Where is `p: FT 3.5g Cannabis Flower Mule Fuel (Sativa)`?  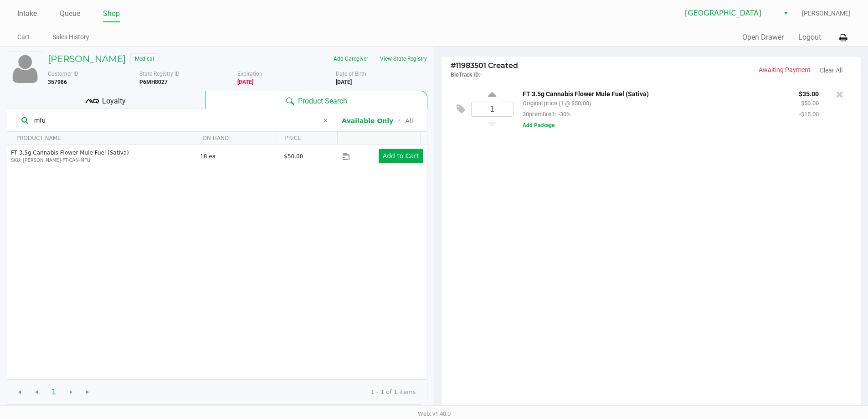 p: FT 3.5g Cannabis Flower Mule Fuel (Sativa) is located at coordinates (654, 92).